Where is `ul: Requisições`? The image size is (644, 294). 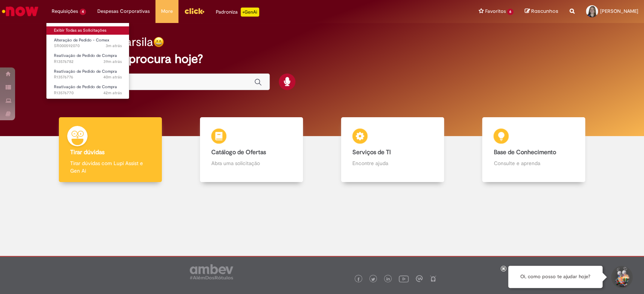
ul: Requisições is located at coordinates (88, 61).